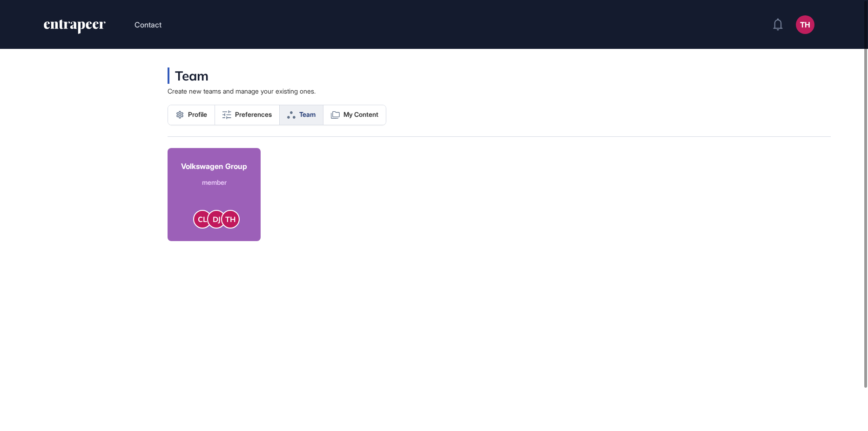 This screenshot has width=868, height=431. What do you see at coordinates (253, 115) in the screenshot?
I see `span: Preferences` at bounding box center [253, 115].